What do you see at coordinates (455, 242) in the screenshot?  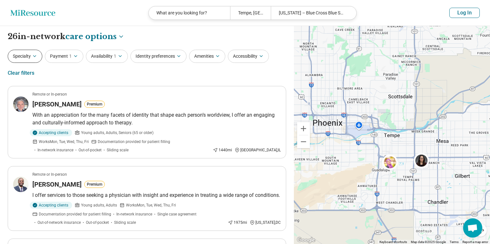 I see `a: Terms (opens in new tab)` at bounding box center [455, 242].